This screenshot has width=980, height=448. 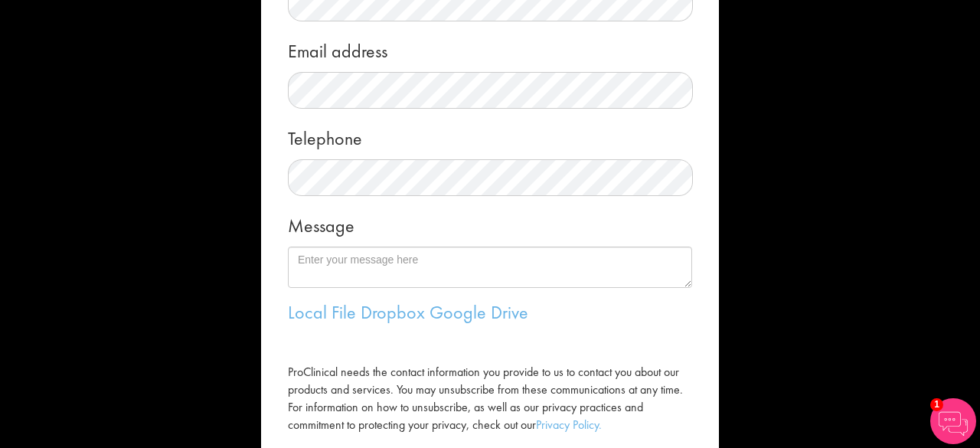 I want to click on a: Local File, so click(x=322, y=312).